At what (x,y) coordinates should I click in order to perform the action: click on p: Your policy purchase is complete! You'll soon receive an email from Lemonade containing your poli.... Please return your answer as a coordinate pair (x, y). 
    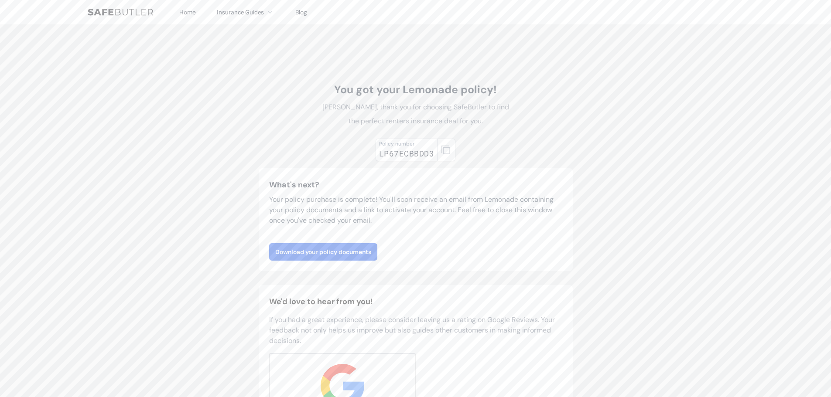
    Looking at the image, I should click on (416, 210).